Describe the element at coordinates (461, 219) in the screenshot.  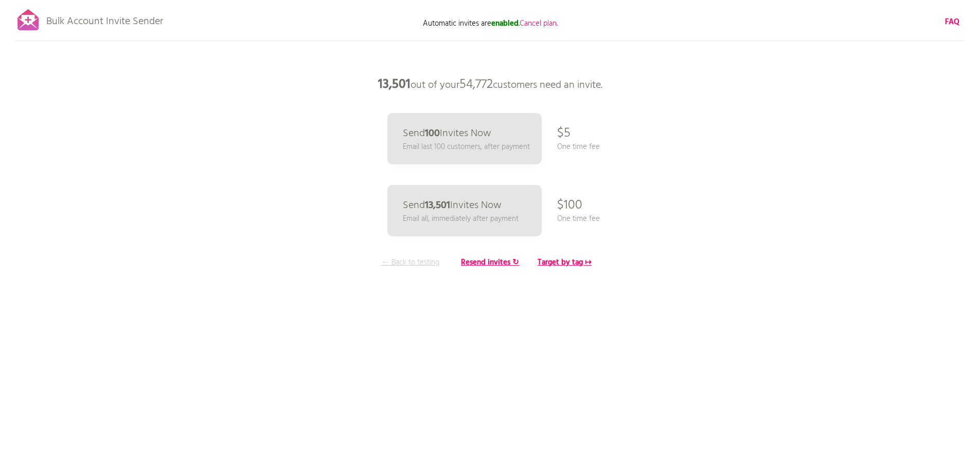
I see `p: Email all, immediately after payment` at that location.